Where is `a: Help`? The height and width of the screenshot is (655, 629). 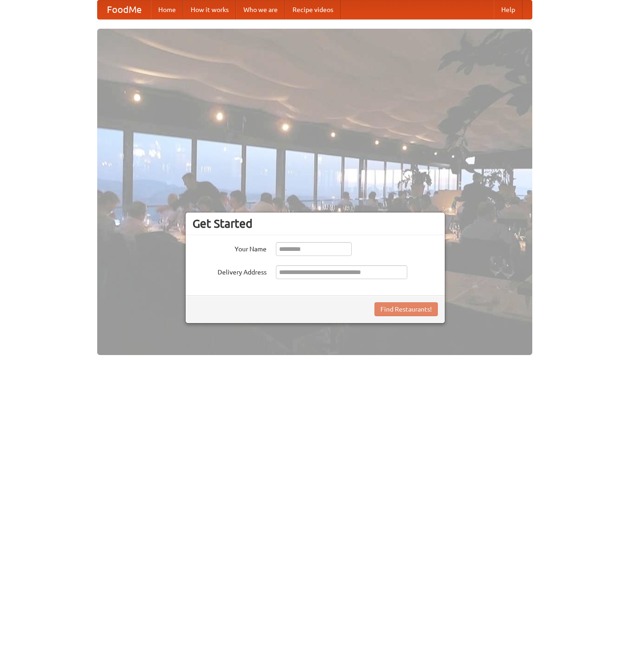 a: Help is located at coordinates (508, 10).